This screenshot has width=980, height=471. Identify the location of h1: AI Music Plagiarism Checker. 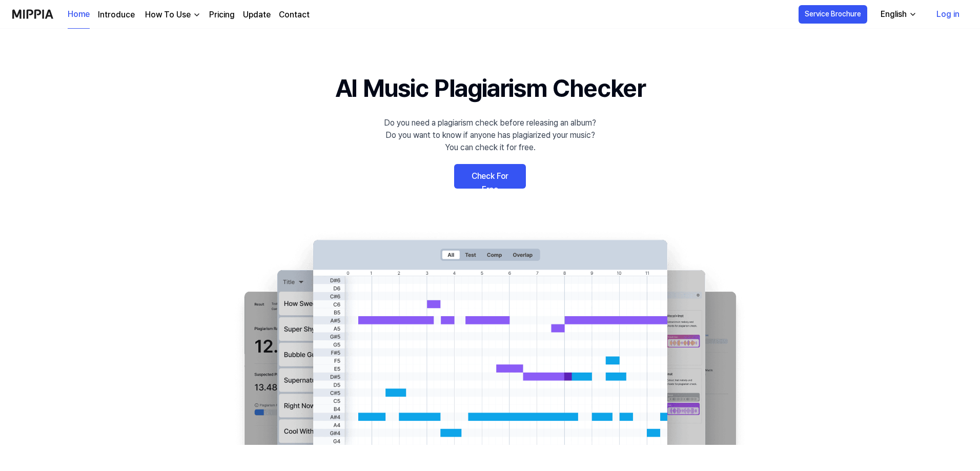
(490, 88).